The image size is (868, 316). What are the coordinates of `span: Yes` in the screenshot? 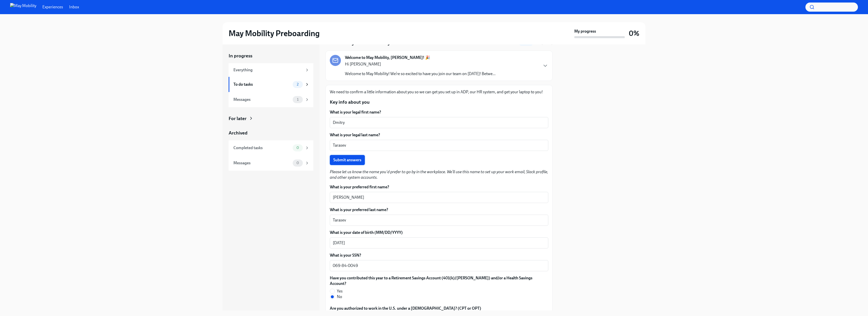 It's located at (339, 291).